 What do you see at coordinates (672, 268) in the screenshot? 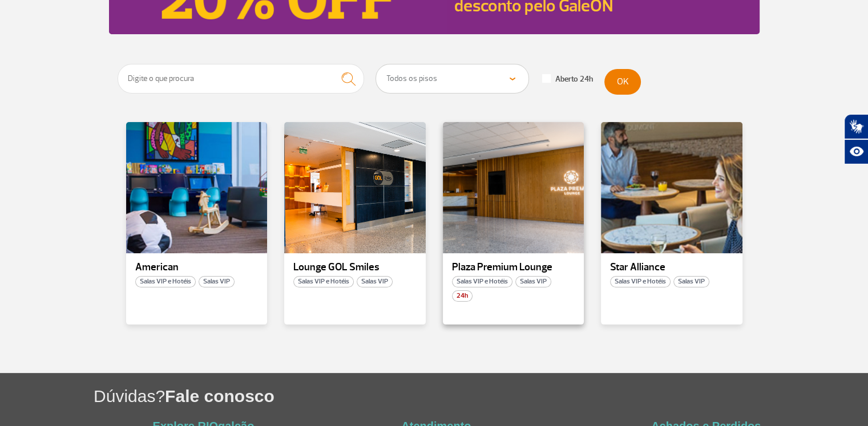
I see `p: Star Alliance` at bounding box center [672, 268].